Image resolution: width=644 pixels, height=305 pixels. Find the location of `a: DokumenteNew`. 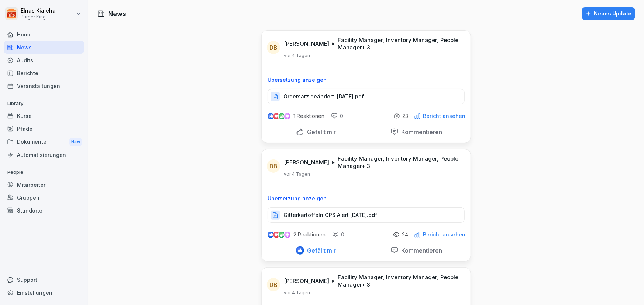

a: DokumenteNew is located at coordinates (44, 142).